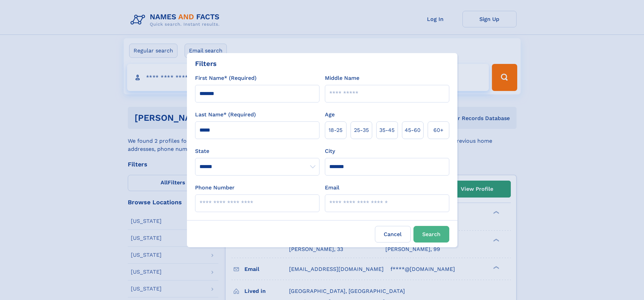  What do you see at coordinates (225, 115) in the screenshot?
I see `label: Last Name* (Required)` at bounding box center [225, 115].